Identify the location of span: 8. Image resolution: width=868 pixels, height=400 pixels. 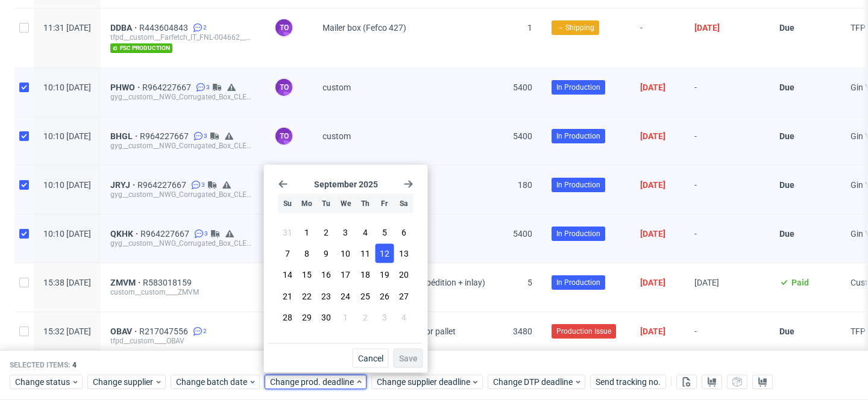
(307, 254).